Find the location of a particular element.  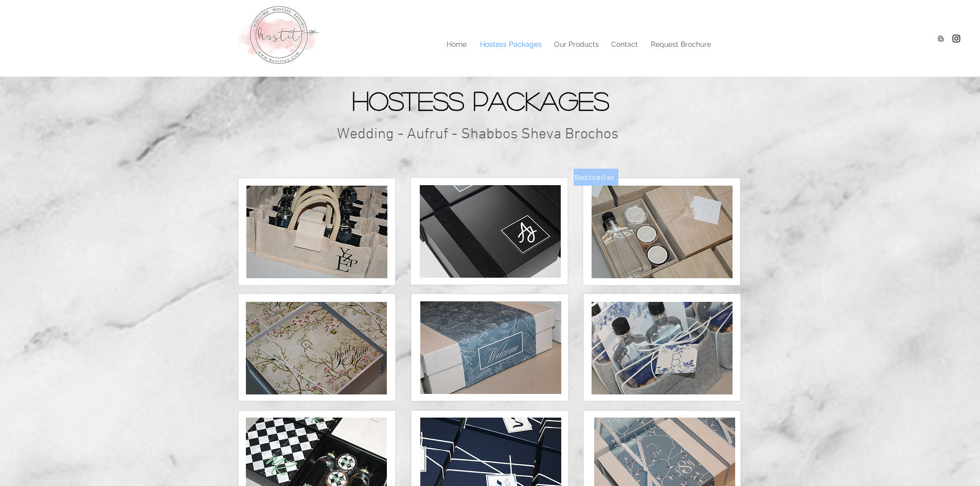

p: Contact is located at coordinates (625, 44).